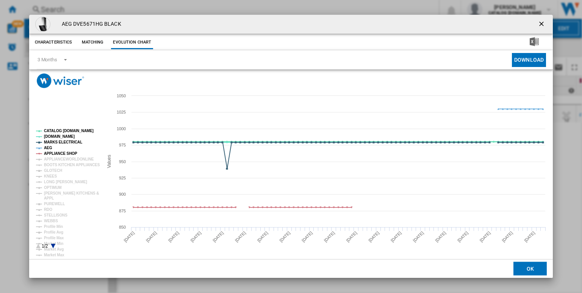 The image size is (582, 293). What do you see at coordinates (43, 24) in the screenshot?
I see `img: aeg_dve5671hg_595909_34-0100-0225.png` at bounding box center [43, 24].